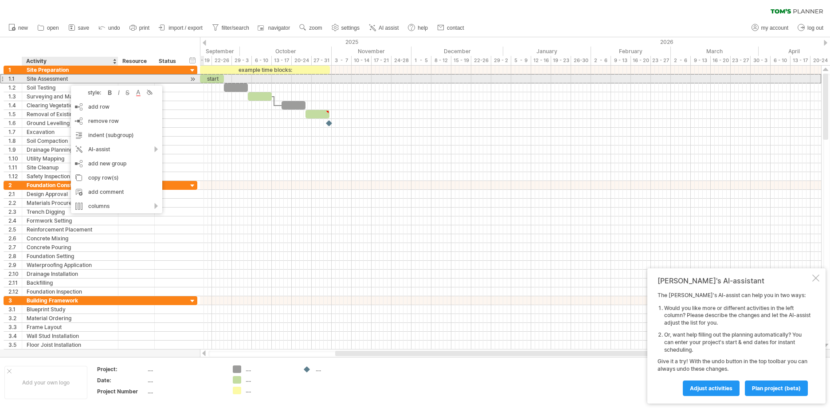 This screenshot has width=830, height=408. I want to click on div: columns, so click(117, 206).